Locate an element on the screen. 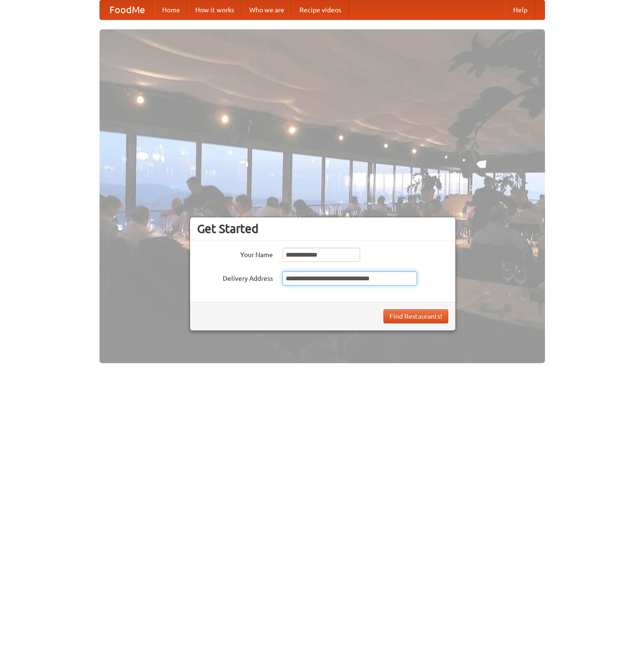 This screenshot has height=670, width=644. label: Your Name is located at coordinates (235, 253).